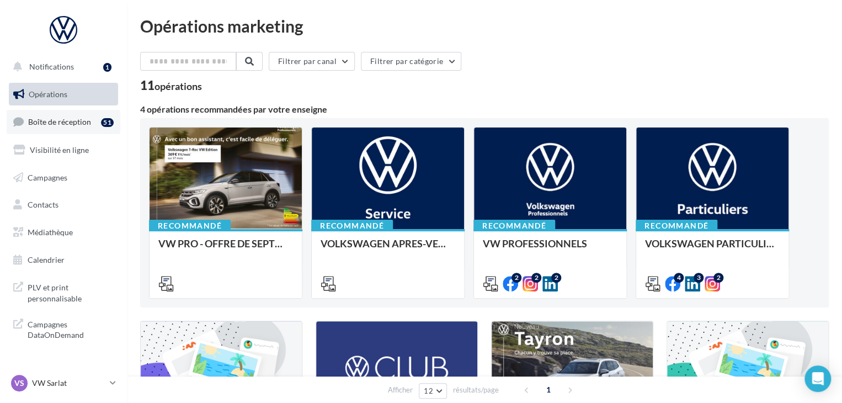 This screenshot has width=842, height=403. What do you see at coordinates (107, 123) in the screenshot?
I see `div: 51` at bounding box center [107, 123].